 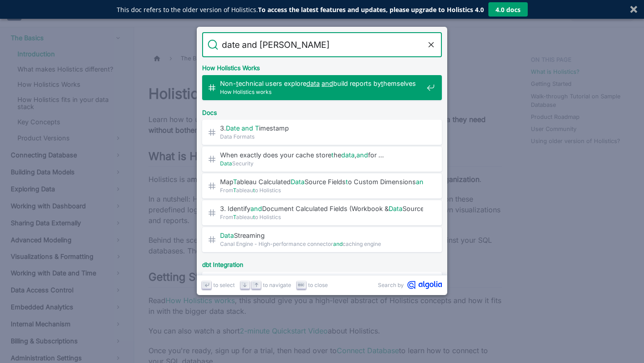 I want to click on span: Non- echnical users explore build reports by hemselves​, so click(x=321, y=83).